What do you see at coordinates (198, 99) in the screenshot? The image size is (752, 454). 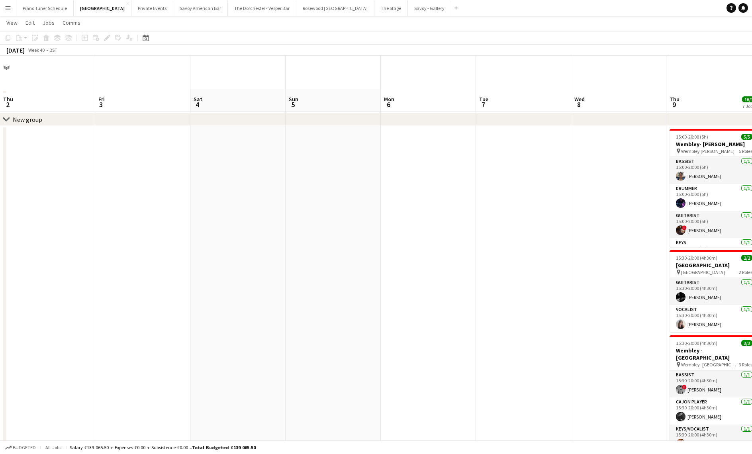 I see `span: Sat` at bounding box center [198, 99].